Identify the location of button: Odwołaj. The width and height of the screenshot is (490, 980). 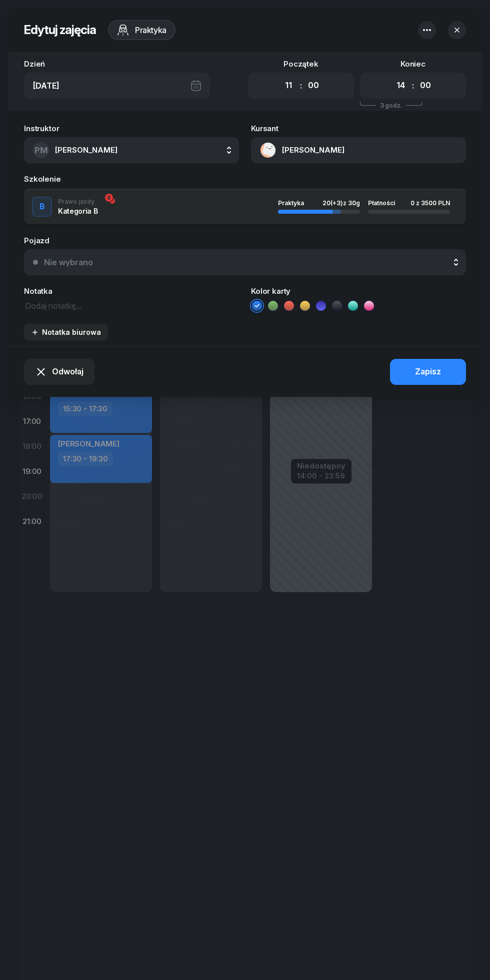
(59, 372).